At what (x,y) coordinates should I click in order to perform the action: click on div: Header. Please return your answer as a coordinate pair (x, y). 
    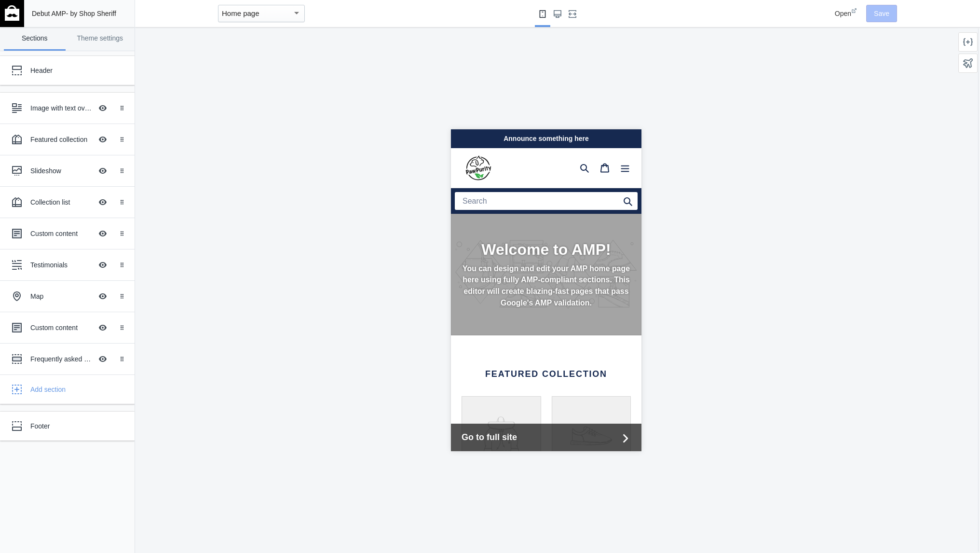
    Looking at the image, I should click on (72, 70).